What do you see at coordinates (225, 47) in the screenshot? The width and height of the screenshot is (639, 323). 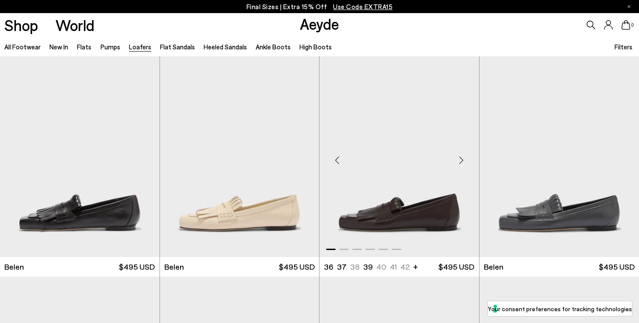 I see `a: Heeled Sandals` at bounding box center [225, 47].